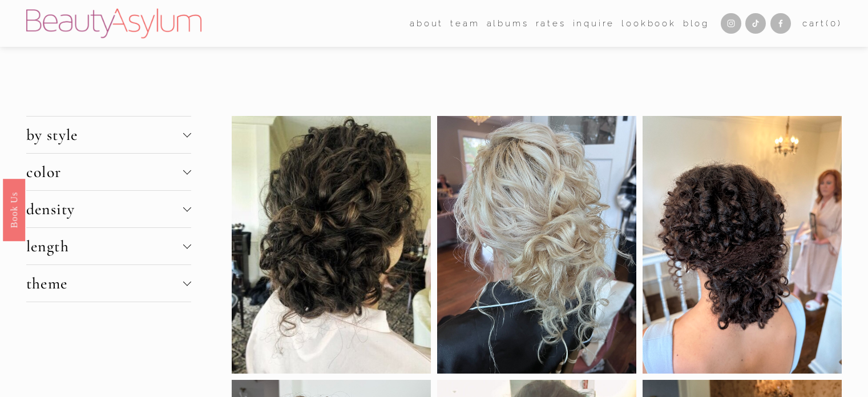 This screenshot has height=397, width=868. I want to click on span: about, so click(426, 24).